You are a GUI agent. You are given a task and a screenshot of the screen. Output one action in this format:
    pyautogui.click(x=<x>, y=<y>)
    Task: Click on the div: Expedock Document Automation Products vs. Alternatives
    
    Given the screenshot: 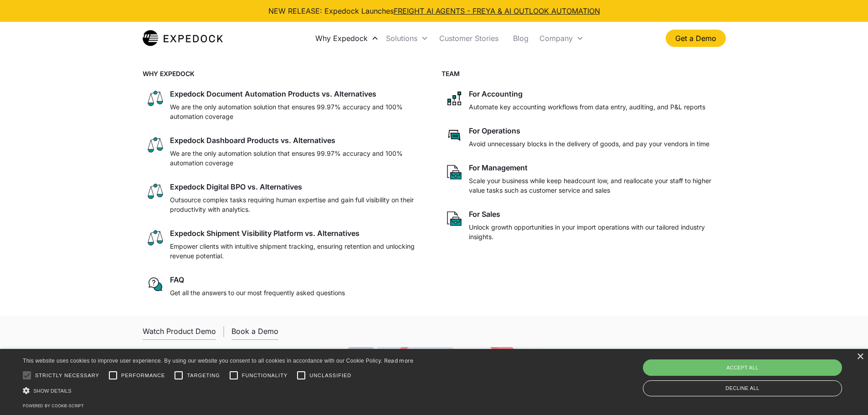 What is the action you would take?
    pyautogui.click(x=273, y=93)
    